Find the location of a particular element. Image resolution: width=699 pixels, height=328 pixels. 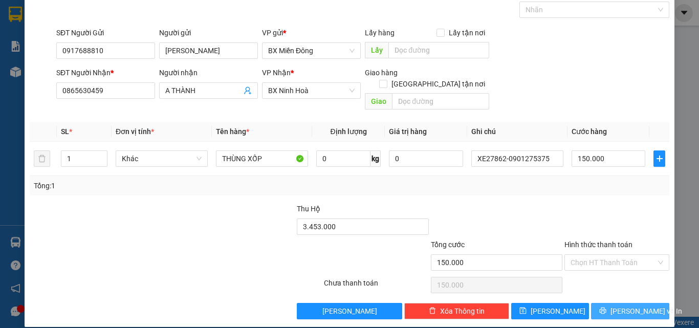

span: Giá trị hàng is located at coordinates (408, 131).